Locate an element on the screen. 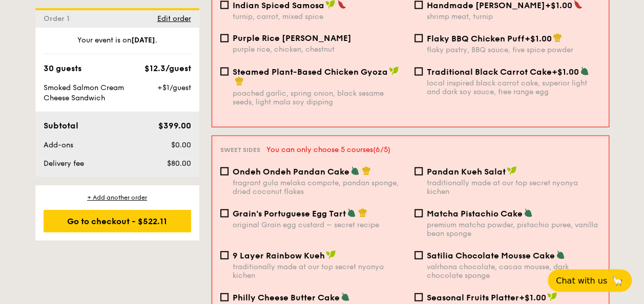 This screenshot has width=644, height=304. span: Satilia Chocolate Mousse Cake is located at coordinates (491, 256).